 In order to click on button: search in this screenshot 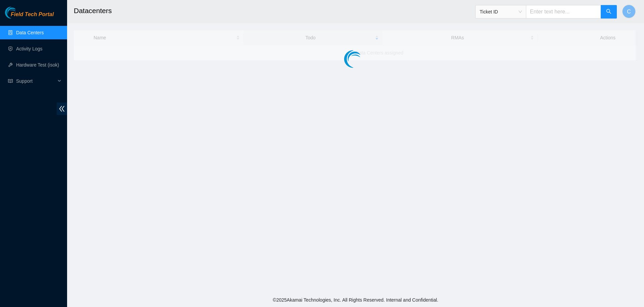, I will do `click(609, 12)`.